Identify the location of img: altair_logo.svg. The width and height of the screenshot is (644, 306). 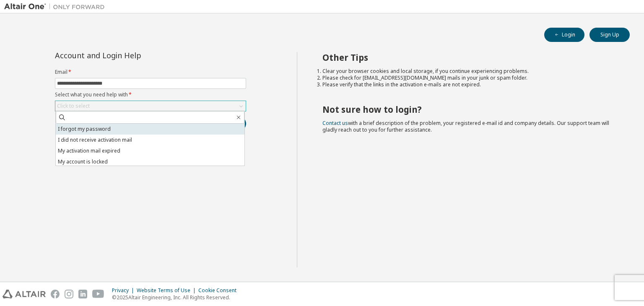
(24, 294).